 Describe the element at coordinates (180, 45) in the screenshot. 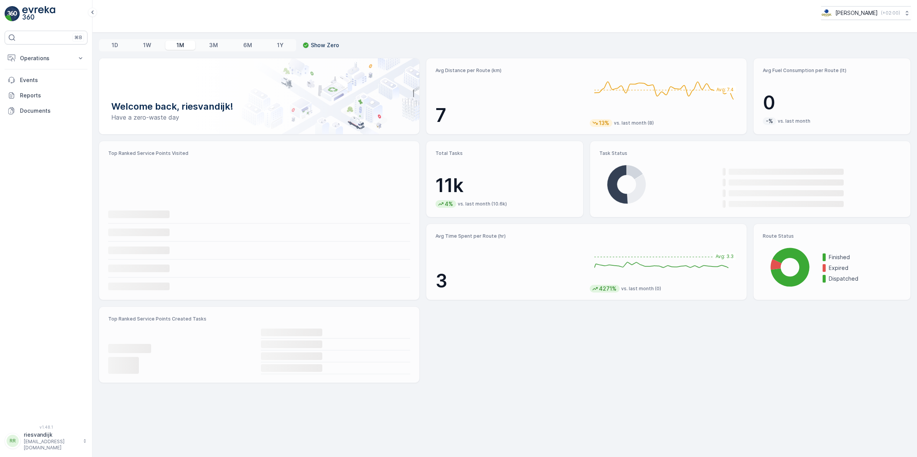

I see `p: 1M` at that location.